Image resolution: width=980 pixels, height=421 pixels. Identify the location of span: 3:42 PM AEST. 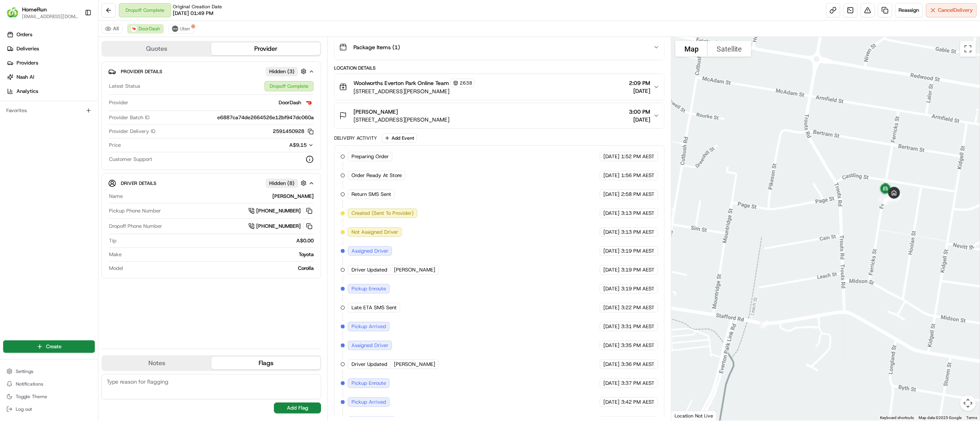
(638, 402).